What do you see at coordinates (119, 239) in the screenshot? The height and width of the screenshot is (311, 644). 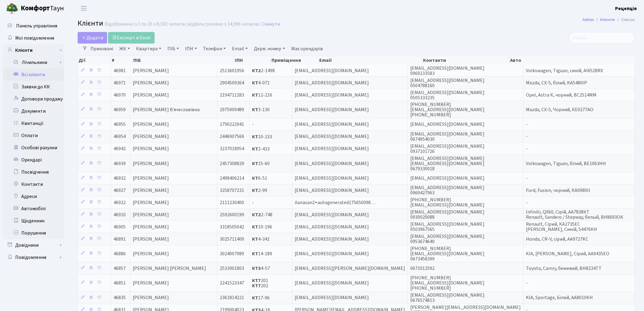 I see `span: 46891` at bounding box center [119, 239].